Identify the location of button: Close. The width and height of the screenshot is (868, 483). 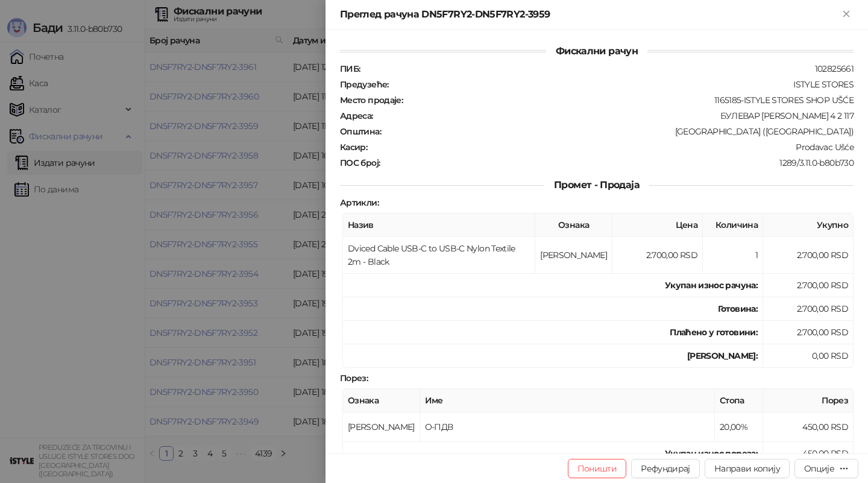
(847, 14).